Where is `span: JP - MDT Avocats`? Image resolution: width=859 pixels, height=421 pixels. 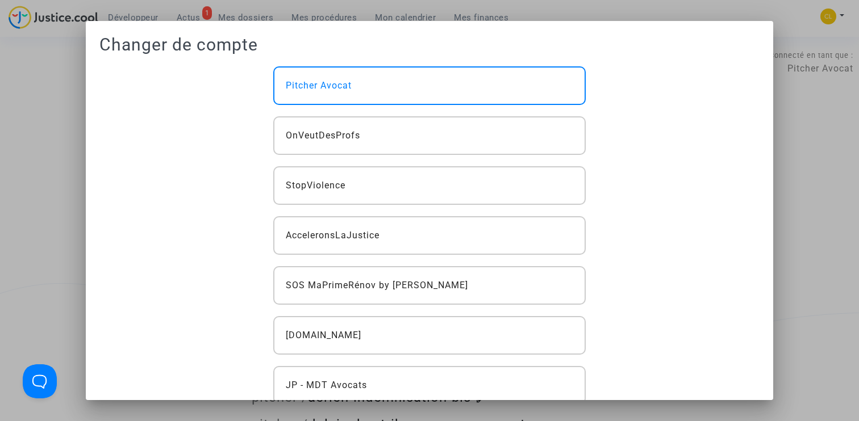
span: JP - MDT Avocats is located at coordinates (326, 386).